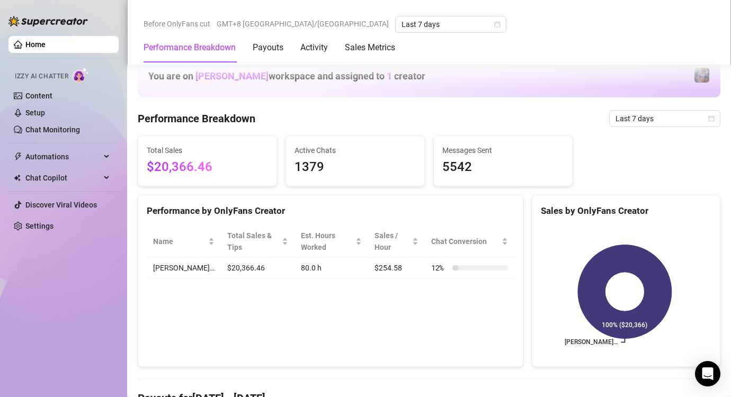 The height and width of the screenshot is (397, 731). What do you see at coordinates (465, 242) in the screenshot?
I see `span: Chat Conversion` at bounding box center [465, 242].